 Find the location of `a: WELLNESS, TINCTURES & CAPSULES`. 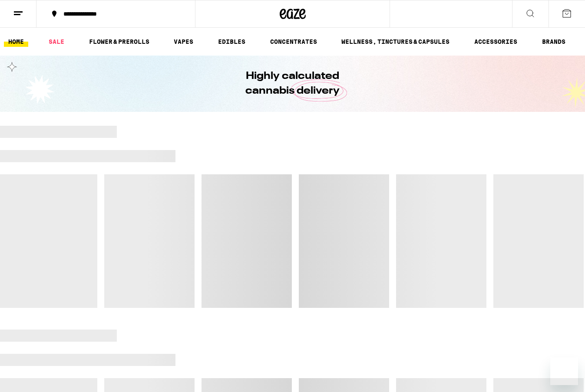

a: WELLNESS, TINCTURES & CAPSULES is located at coordinates (395, 41).